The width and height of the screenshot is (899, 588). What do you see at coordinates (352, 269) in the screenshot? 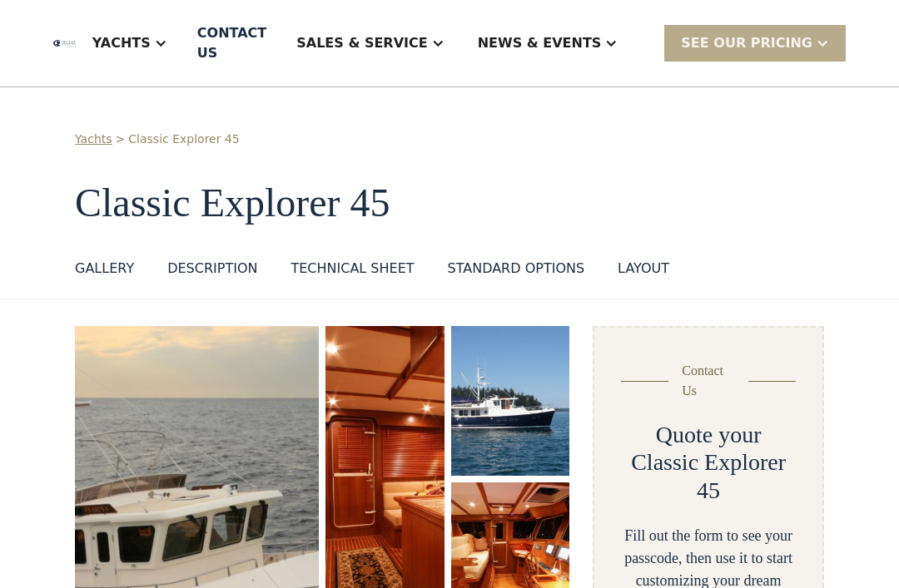
I see `div: Technical sheet` at bounding box center [352, 269].